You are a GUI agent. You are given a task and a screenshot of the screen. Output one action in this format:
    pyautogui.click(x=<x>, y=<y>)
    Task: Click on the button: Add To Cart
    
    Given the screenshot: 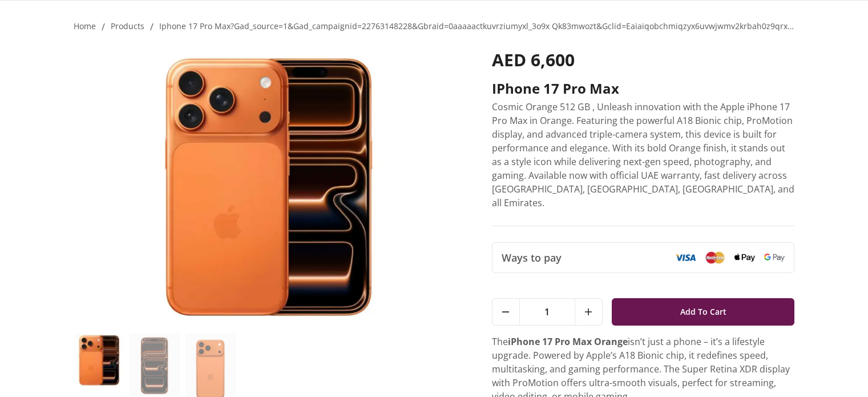 What is the action you would take?
    pyautogui.click(x=703, y=312)
    